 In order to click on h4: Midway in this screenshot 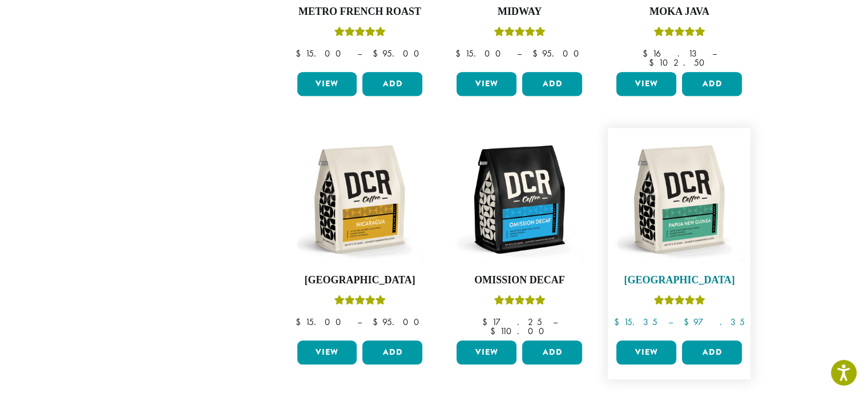, I will do `click(519, 12)`.